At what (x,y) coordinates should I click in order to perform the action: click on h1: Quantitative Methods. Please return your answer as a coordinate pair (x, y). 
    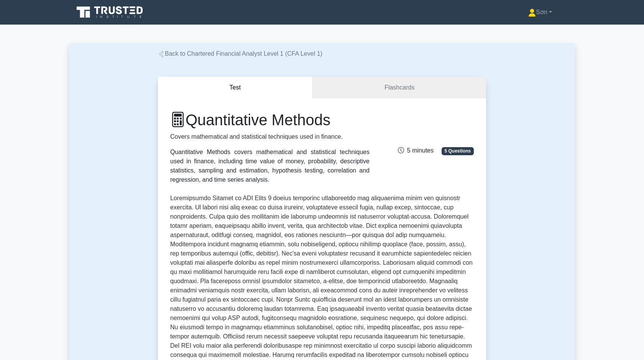
    Looking at the image, I should click on (270, 120).